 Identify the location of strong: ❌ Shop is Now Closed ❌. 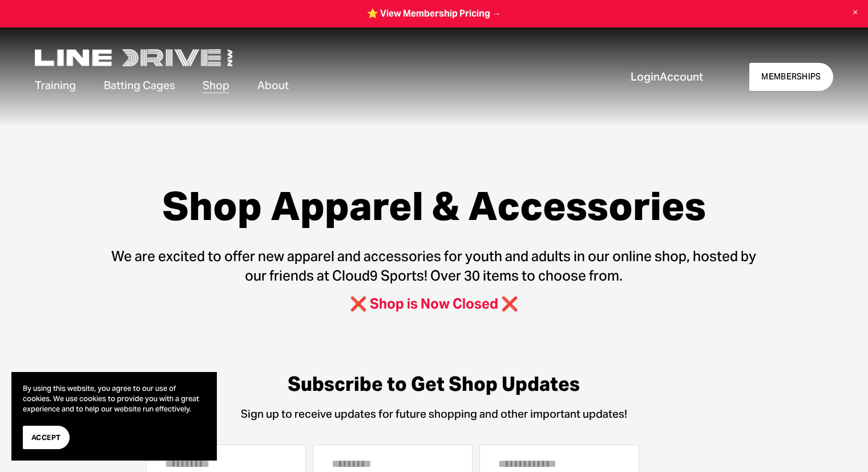
(434, 303).